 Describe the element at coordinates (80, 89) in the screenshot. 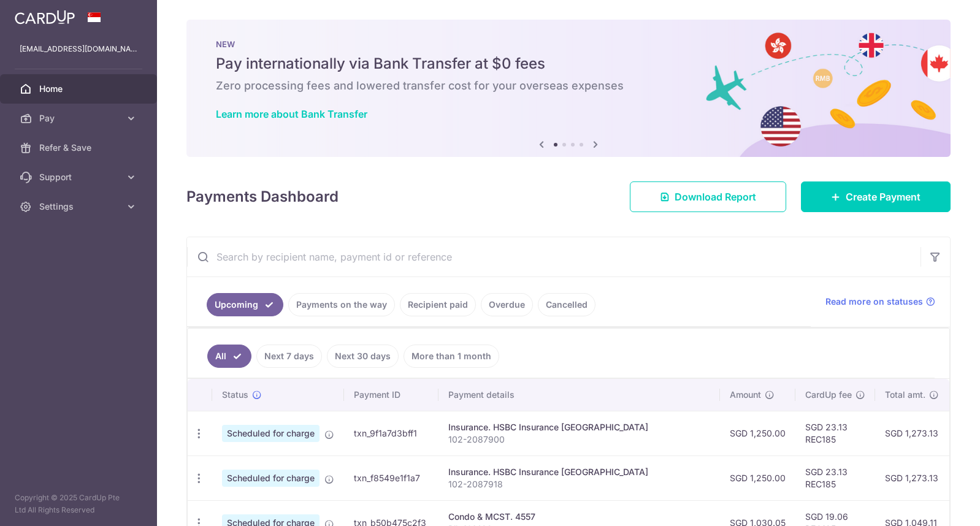

I see `span: Home` at that location.